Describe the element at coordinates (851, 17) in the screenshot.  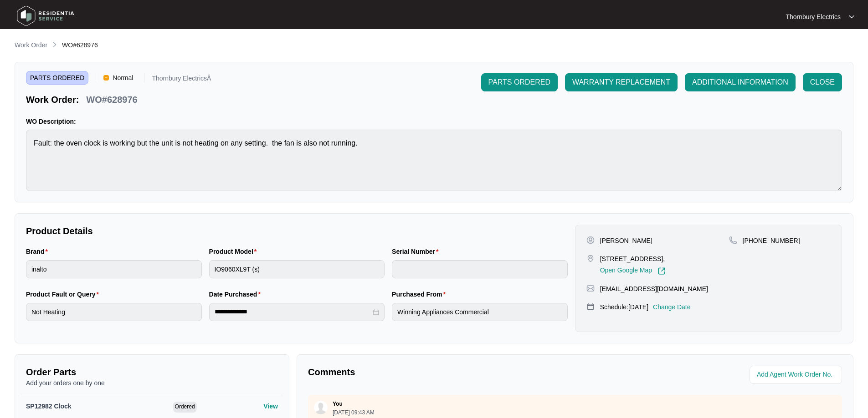
I see `img: dropdown arrow` at that location.